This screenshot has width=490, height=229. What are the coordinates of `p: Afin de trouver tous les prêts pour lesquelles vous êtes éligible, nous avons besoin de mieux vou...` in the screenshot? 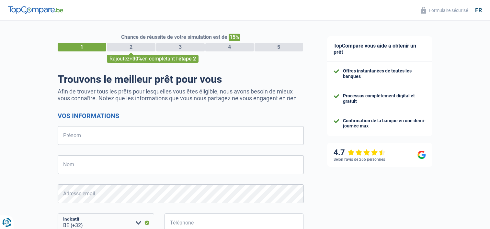 It's located at (181, 95).